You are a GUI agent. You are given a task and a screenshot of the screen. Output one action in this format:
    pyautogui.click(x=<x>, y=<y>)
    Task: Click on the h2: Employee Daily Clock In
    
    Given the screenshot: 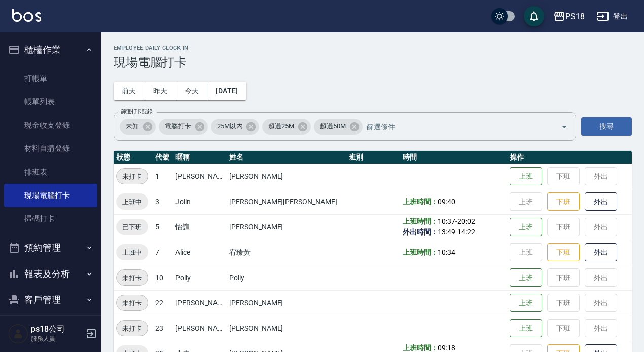 What is the action you would take?
    pyautogui.click(x=373, y=48)
    